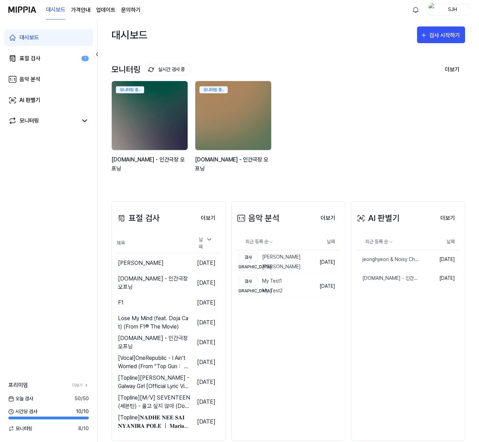 The width and height of the screenshot is (479, 442). Describe the element at coordinates (261, 291) in the screenshot. I see `div: My Test2` at that location.